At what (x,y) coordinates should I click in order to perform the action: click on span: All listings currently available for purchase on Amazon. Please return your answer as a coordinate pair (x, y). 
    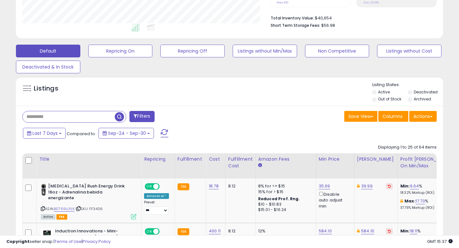
    Looking at the image, I should click on (48, 217).